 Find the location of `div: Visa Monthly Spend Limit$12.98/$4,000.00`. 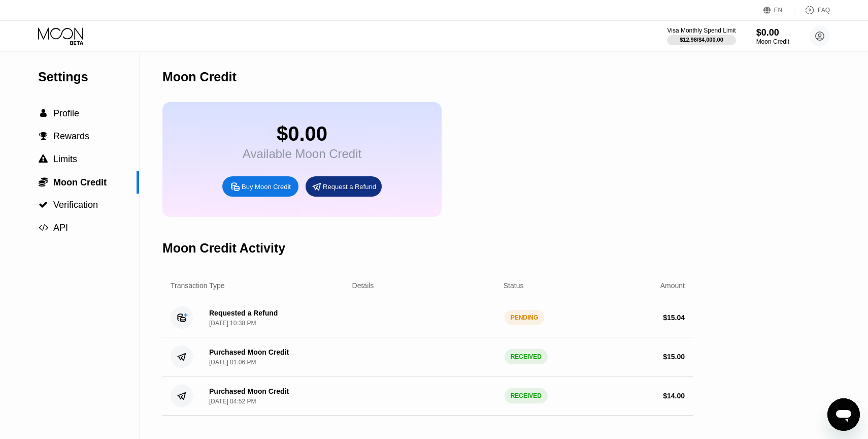

div: Visa Monthly Spend Limit$12.98/$4,000.00 is located at coordinates (701, 36).